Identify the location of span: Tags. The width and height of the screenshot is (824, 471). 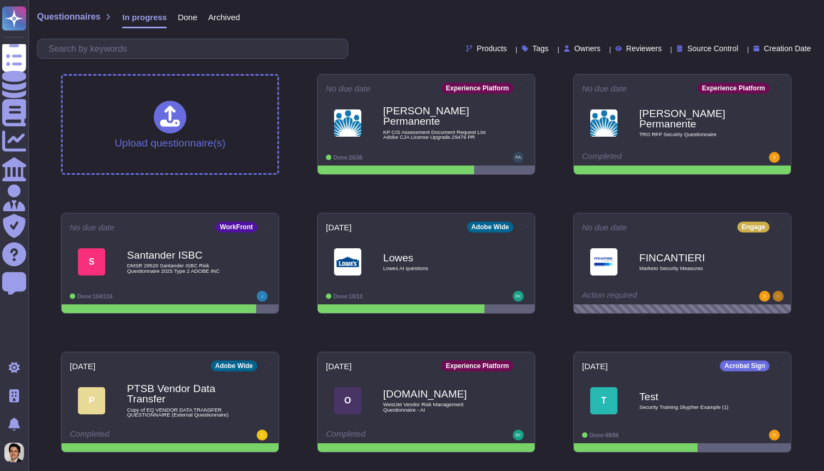
(541, 48).